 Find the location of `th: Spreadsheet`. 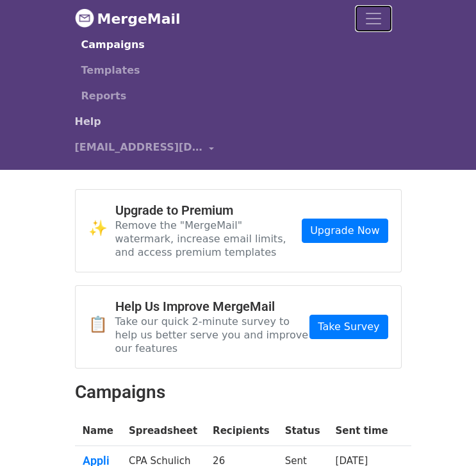

th: Spreadsheet is located at coordinates (162, 431).